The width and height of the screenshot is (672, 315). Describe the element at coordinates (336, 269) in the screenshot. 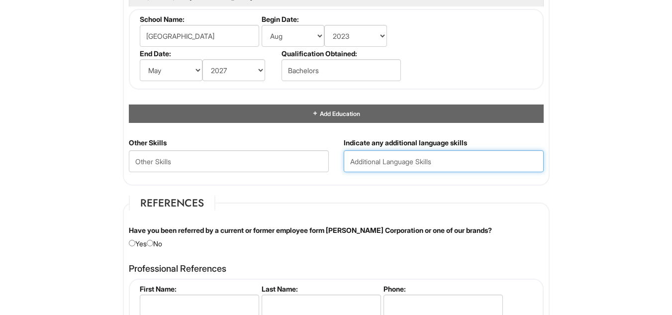

I see `h4: Professional References` at that location.